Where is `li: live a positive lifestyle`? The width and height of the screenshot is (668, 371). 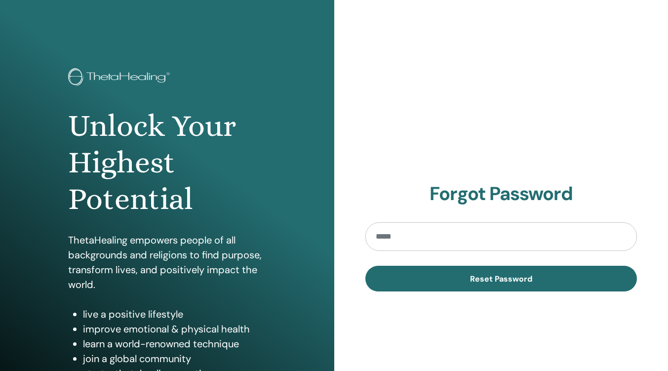
li: live a positive lifestyle is located at coordinates (174, 314).